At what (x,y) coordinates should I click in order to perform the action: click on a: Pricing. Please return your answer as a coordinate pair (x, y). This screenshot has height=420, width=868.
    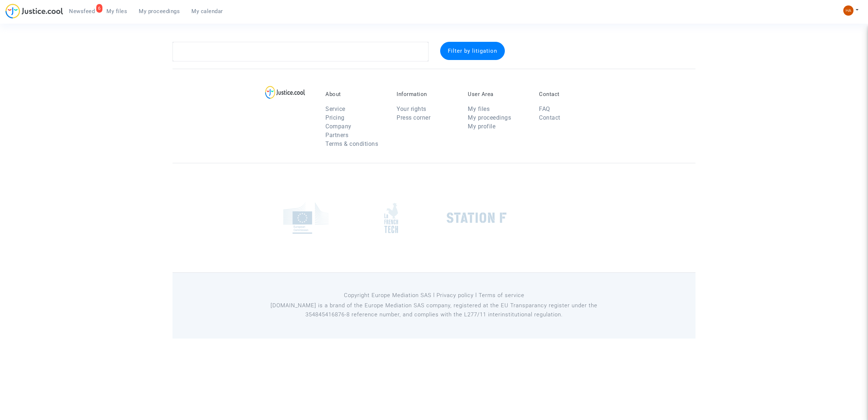
    Looking at the image, I should click on (335, 118).